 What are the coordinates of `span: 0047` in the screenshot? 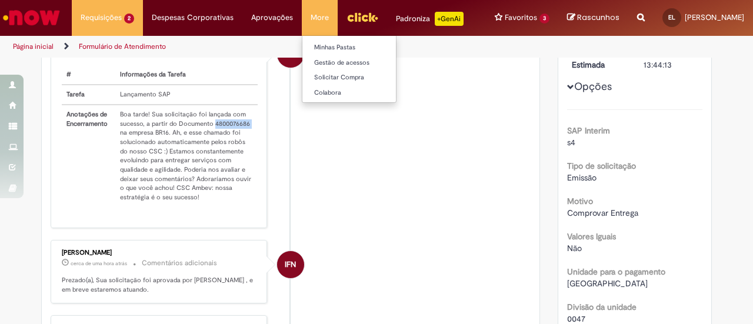 It's located at (576, 319).